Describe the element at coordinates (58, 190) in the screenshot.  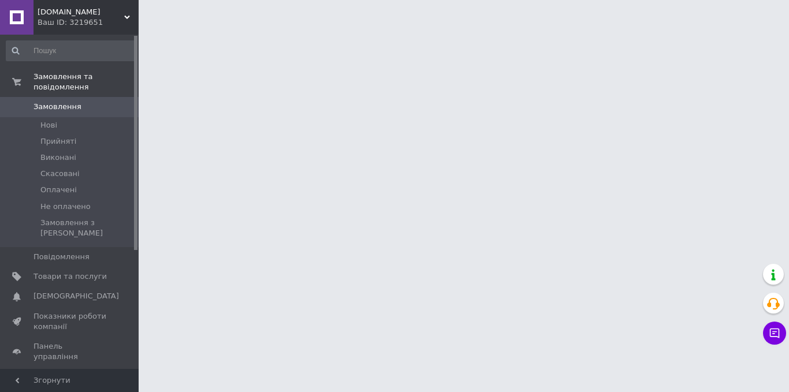
I see `span: Оплачені` at that location.